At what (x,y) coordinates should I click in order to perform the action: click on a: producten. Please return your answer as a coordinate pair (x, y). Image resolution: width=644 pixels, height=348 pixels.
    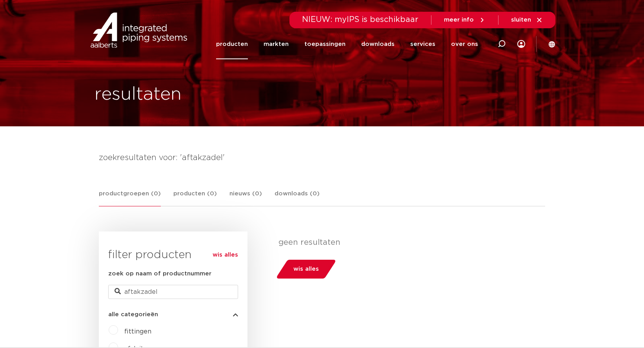
    Looking at the image, I should click on (232, 44).